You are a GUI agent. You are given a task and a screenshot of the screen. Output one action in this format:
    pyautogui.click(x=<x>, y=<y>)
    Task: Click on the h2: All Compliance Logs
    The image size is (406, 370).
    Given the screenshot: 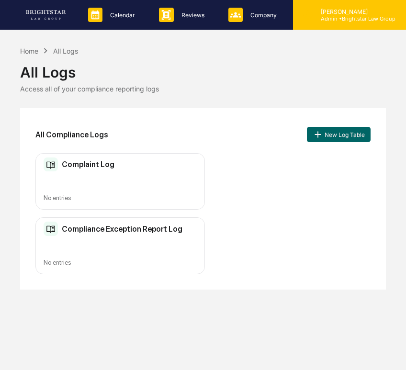 What is the action you would take?
    pyautogui.click(x=72, y=134)
    